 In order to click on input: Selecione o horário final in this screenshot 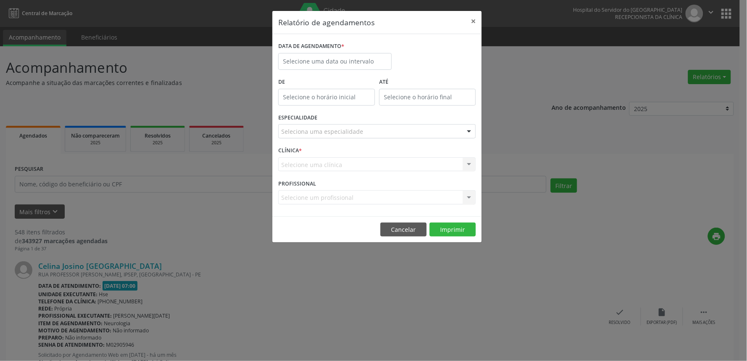, I will do `click(427, 97)`.